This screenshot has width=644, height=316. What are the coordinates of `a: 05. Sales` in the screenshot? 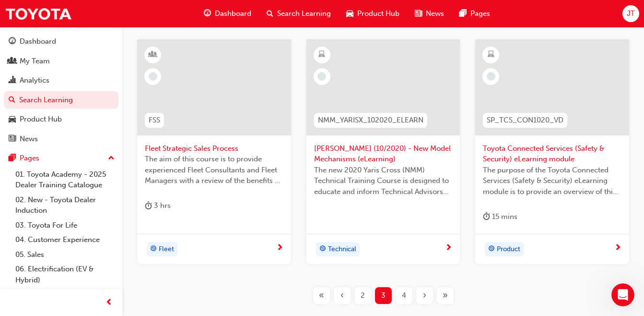 It's located at (65, 255).